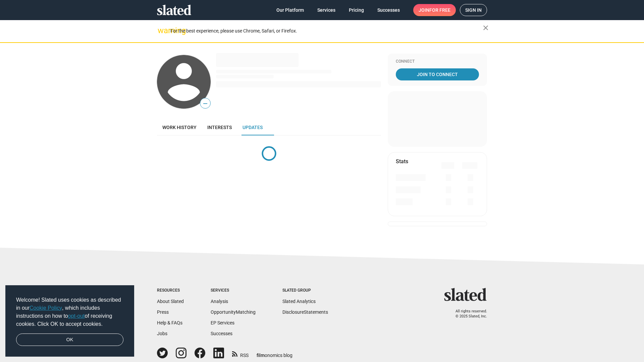 This screenshot has width=644, height=362. Describe the element at coordinates (434, 10) in the screenshot. I see `span: Join` at that location.